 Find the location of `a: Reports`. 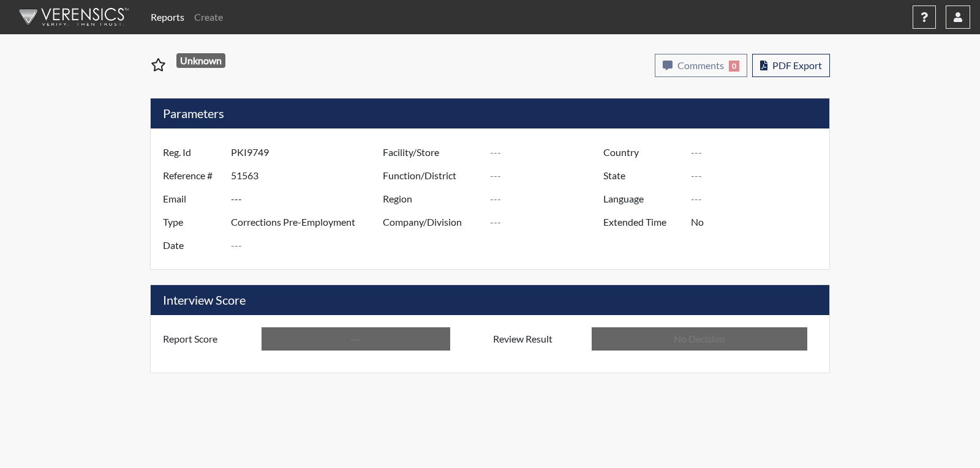

a: Reports is located at coordinates (167, 17).